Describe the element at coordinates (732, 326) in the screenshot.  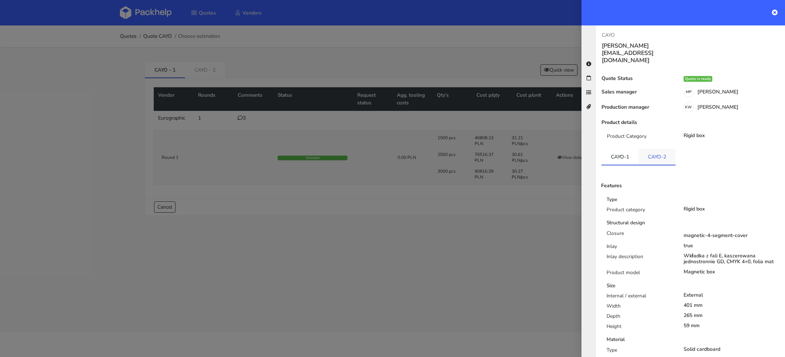
I see `div: 59 mm` at that location.